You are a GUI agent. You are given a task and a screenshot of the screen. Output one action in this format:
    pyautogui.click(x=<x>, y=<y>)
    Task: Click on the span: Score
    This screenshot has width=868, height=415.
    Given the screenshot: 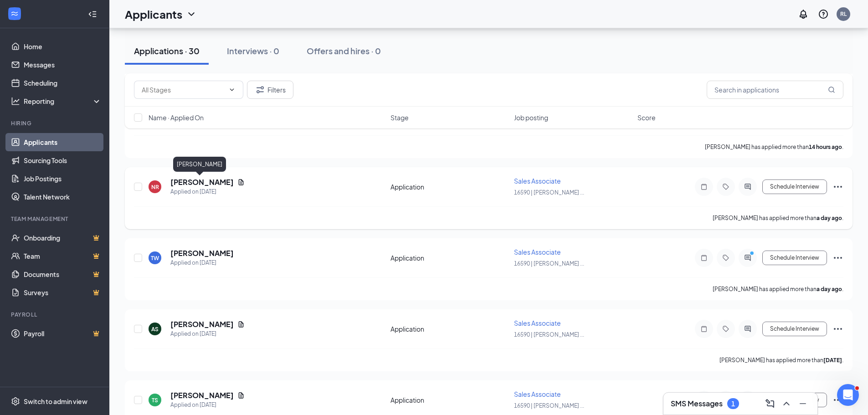 What is the action you would take?
    pyautogui.click(x=647, y=118)
    